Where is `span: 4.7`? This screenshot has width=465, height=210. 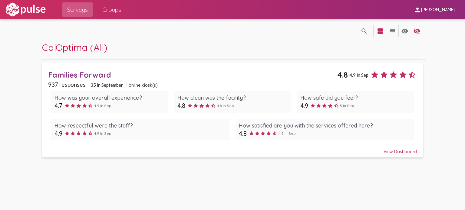
span: 4.7 is located at coordinates (58, 106).